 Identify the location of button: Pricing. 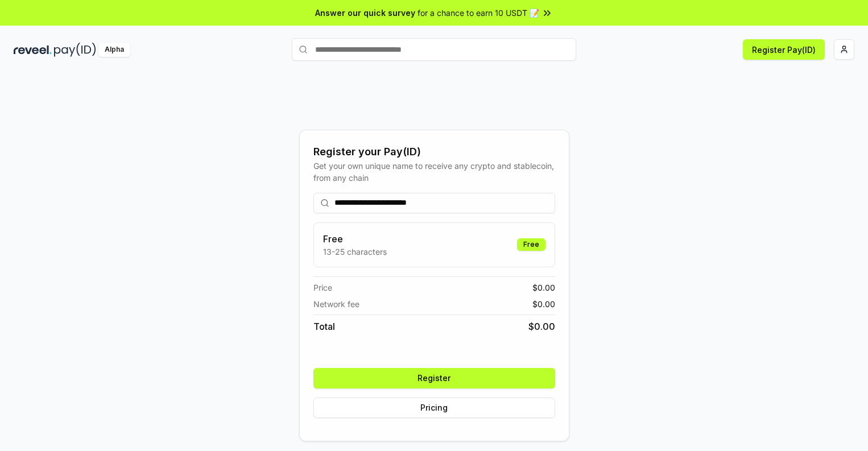
(434, 407).